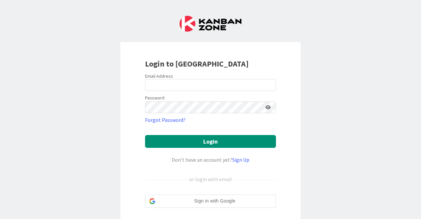 This screenshot has height=219, width=421. I want to click on div: Sign in with Google, so click(211, 201).